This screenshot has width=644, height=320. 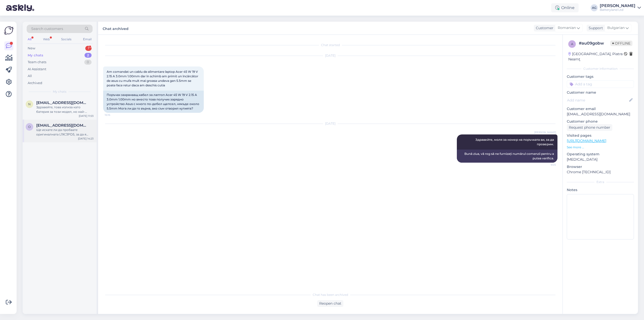 What do you see at coordinates (507, 156) in the screenshot?
I see `div: Bună ziua, vă rog să ne furnizați numărul comenzii pentru a putea verifica.` at bounding box center [507, 156].